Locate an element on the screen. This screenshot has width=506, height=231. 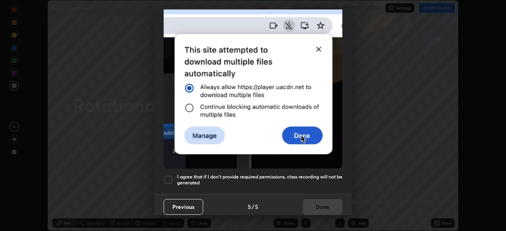
button: Previous is located at coordinates (183, 207).